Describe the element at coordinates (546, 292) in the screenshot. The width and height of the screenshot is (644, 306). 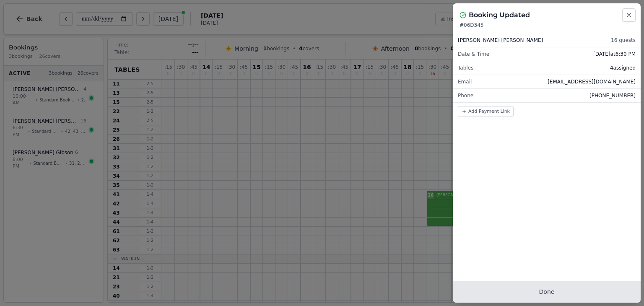
I see `button: Done` at that location.